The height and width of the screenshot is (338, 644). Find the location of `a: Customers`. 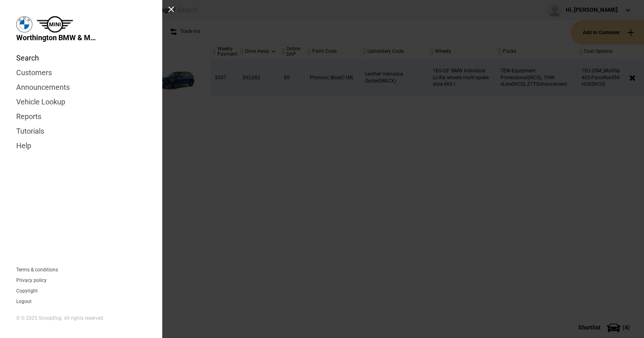

a: Customers is located at coordinates (81, 73).